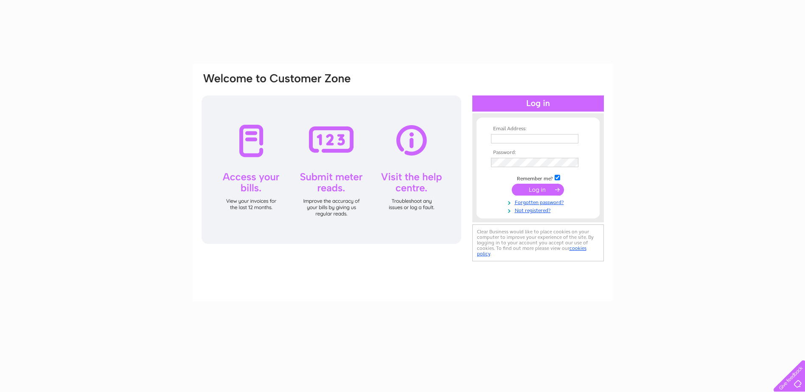  Describe the element at coordinates (539, 210) in the screenshot. I see `a: Not registered?` at that location.